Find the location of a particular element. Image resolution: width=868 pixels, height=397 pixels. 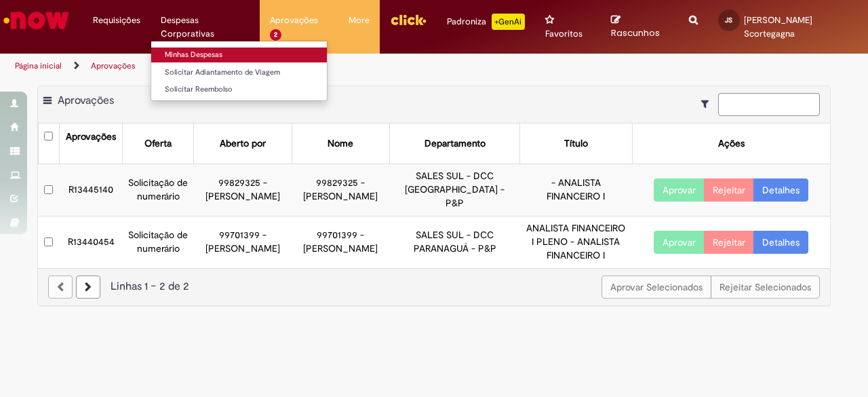

div: Linhas 1 − 2 de 2 is located at coordinates (434, 286).